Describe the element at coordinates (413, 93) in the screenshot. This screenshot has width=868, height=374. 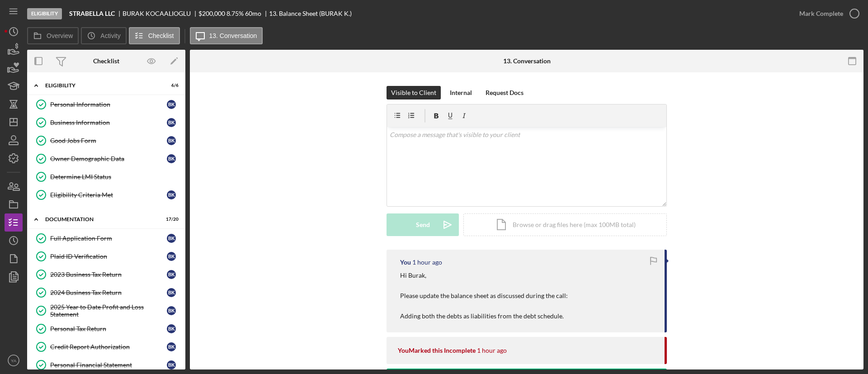
I see `button: Visible to Client` at that location.